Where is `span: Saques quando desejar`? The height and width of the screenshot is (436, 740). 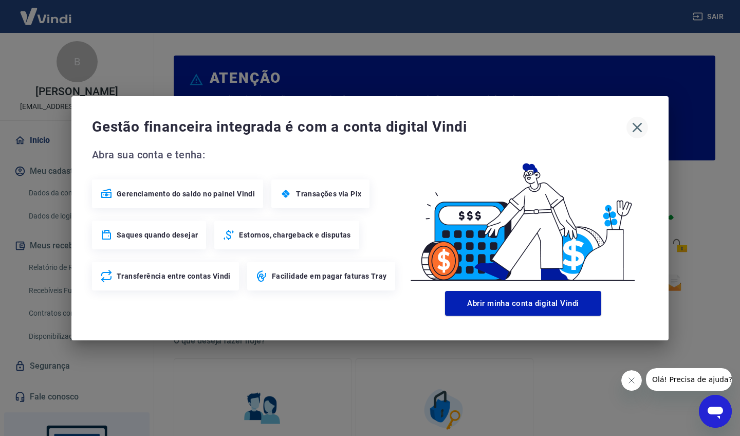 span: Saques quando desejar is located at coordinates (157, 235).